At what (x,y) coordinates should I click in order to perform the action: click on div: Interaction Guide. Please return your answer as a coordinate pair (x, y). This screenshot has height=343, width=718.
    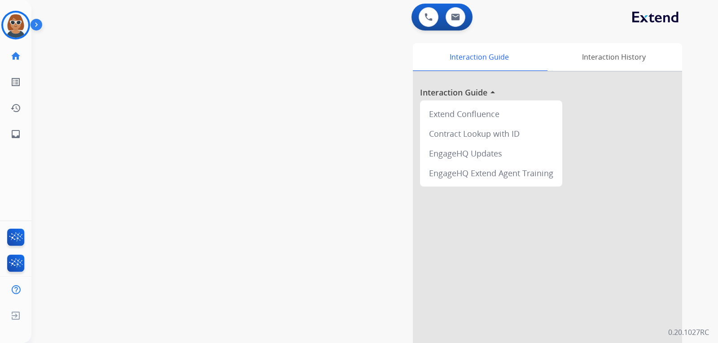
    Looking at the image, I should click on (479, 57).